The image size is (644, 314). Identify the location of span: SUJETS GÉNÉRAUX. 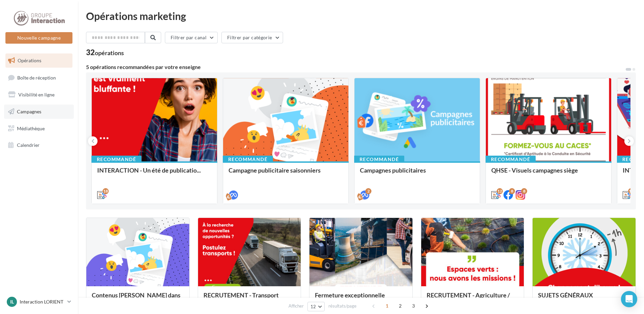
(566, 296).